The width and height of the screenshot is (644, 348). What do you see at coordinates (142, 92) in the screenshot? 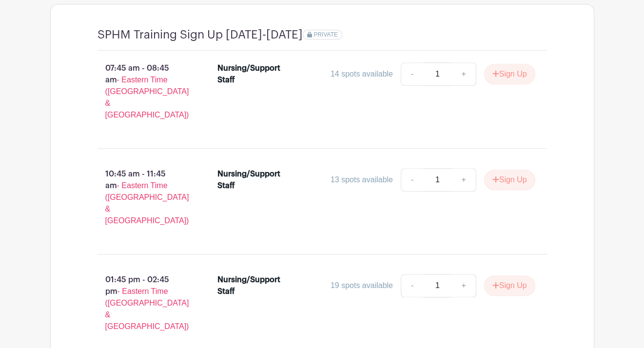
I see `p: 07:45 am - 08:45 am` at bounding box center [142, 92].